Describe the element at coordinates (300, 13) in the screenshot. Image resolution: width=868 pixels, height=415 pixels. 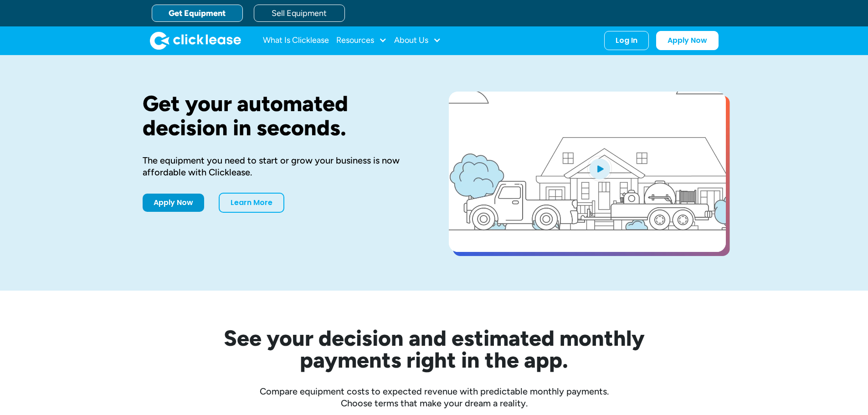
I see `a: Sell Equipment` at that location.